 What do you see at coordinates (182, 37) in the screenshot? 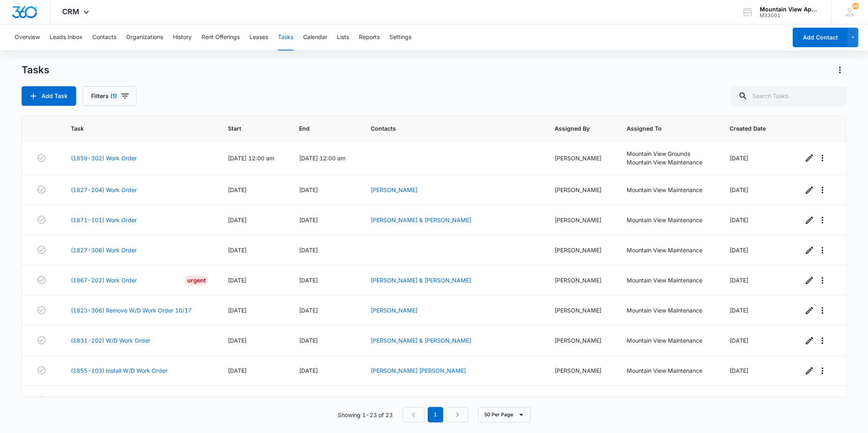
I see `button: History` at bounding box center [182, 37].